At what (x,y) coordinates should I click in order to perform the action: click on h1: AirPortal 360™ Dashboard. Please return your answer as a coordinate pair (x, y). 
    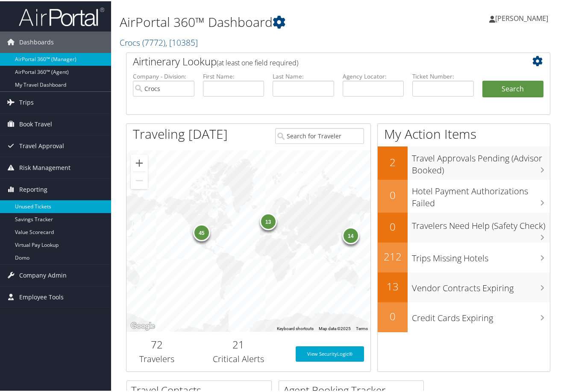
    Looking at the image, I should click on (265, 21).